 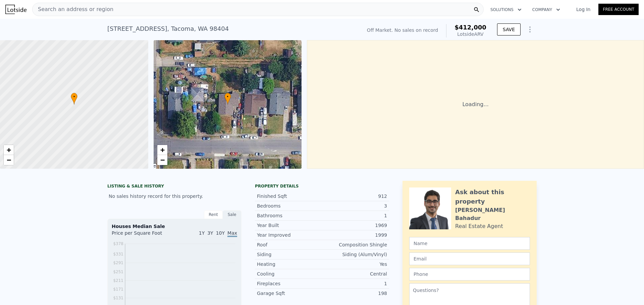 What do you see at coordinates (220, 233) in the screenshot?
I see `span: 10Y` at bounding box center [220, 233].